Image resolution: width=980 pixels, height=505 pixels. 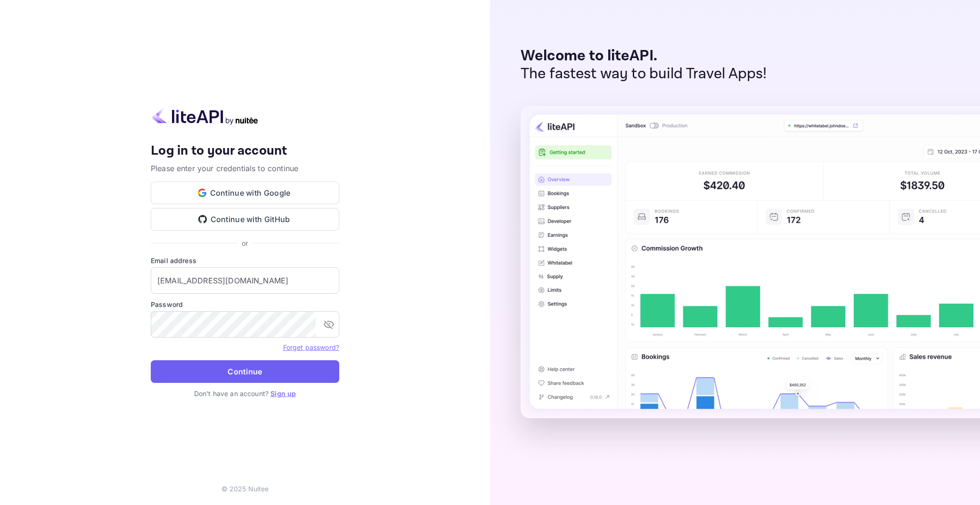 What do you see at coordinates (644, 56) in the screenshot?
I see `p: Welcome to liteAPI.` at bounding box center [644, 56].